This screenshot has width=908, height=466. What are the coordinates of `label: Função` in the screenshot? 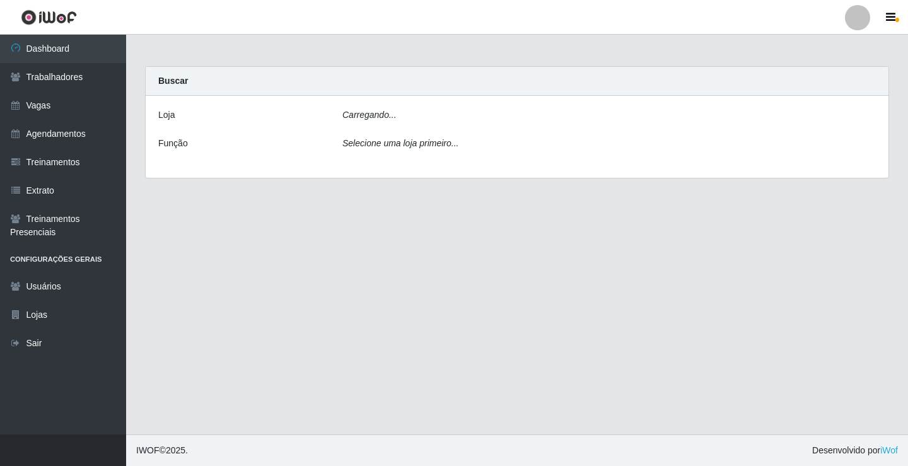 It's located at (173, 143).